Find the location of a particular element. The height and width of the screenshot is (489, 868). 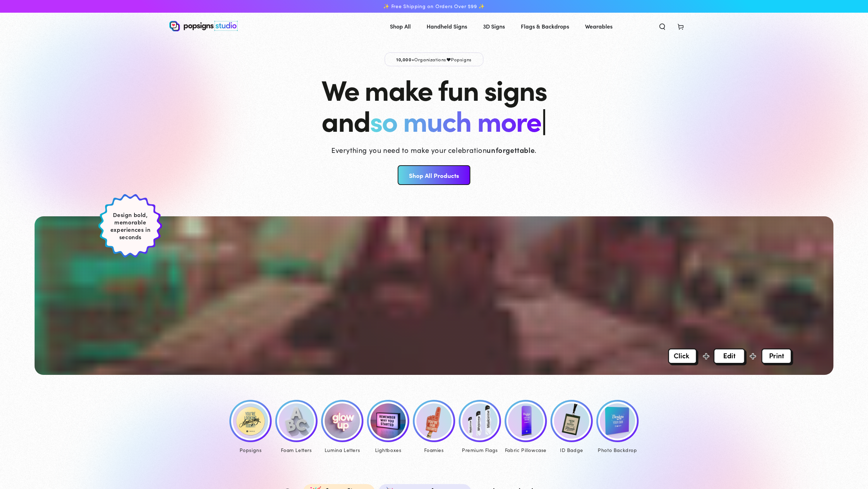

span: 3D Signs is located at coordinates (494, 26).